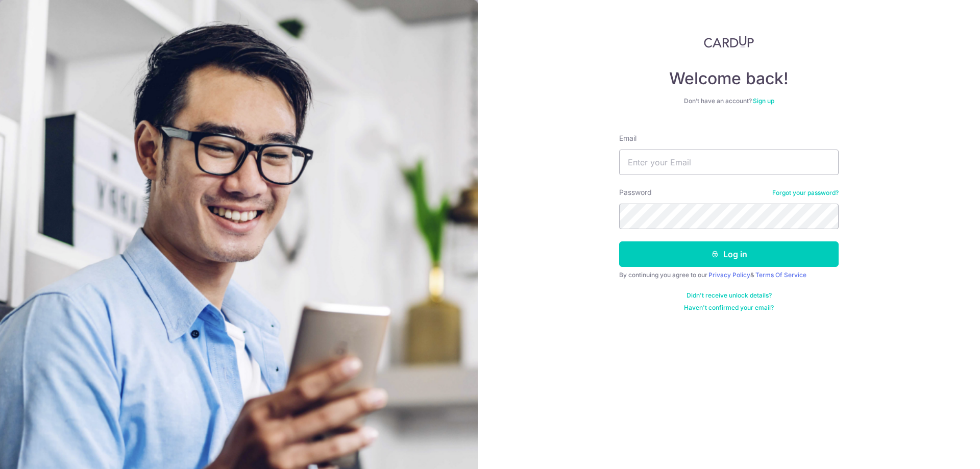 Image resolution: width=980 pixels, height=469 pixels. What do you see at coordinates (729, 296) in the screenshot?
I see `a: Didn't receive unlock details?` at bounding box center [729, 296].